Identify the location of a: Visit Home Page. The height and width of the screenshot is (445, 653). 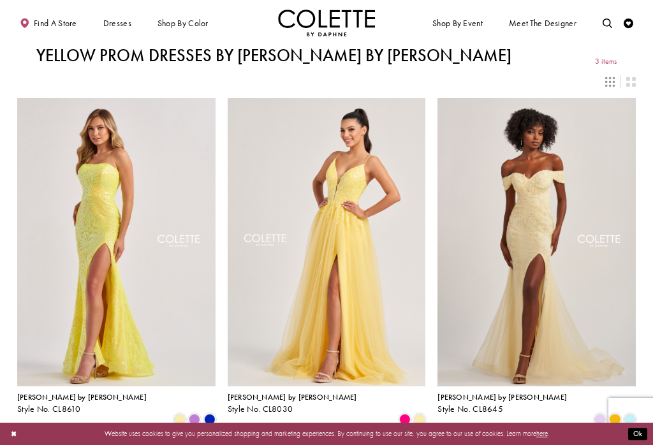
(326, 23).